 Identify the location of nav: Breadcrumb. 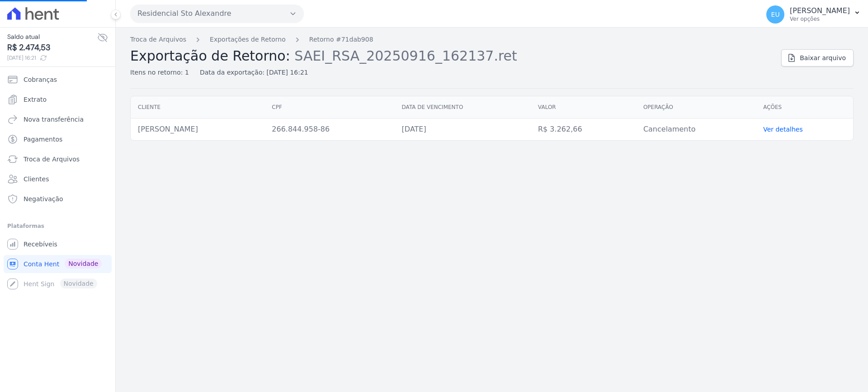
(452, 39).